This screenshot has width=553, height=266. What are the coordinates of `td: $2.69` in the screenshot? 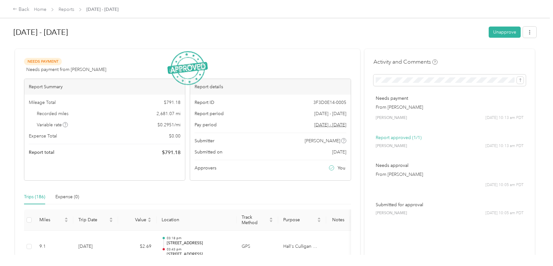 It's located at (137, 247).